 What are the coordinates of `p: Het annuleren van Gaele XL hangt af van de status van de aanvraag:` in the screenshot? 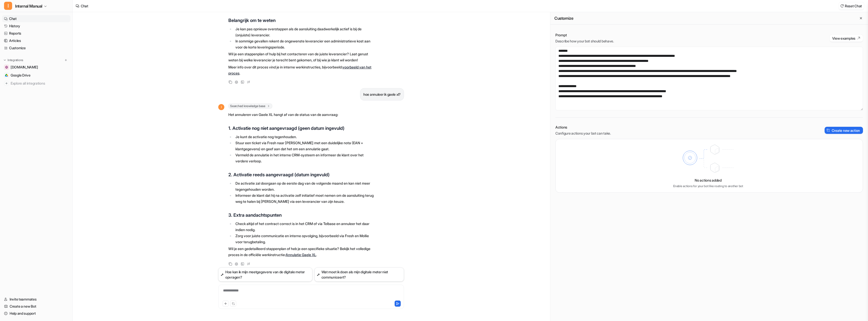 It's located at (302, 115).